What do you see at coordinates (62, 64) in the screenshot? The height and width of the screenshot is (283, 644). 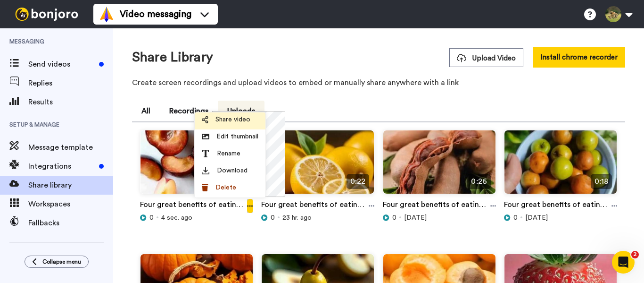 I see `span: Send videos` at bounding box center [62, 64].